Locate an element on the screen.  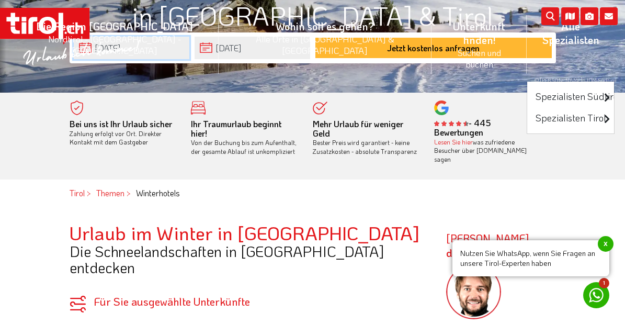
img: frag-markus.png is located at coordinates (473, 291).